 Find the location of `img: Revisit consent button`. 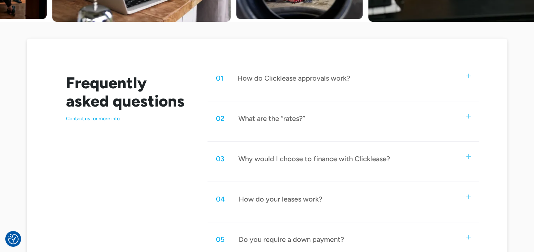

img: Revisit consent button is located at coordinates (13, 239).